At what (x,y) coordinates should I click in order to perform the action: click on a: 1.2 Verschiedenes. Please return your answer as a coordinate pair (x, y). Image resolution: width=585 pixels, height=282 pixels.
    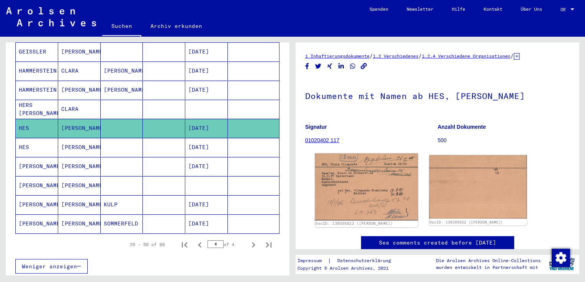
    Looking at the image, I should click on (395, 56).